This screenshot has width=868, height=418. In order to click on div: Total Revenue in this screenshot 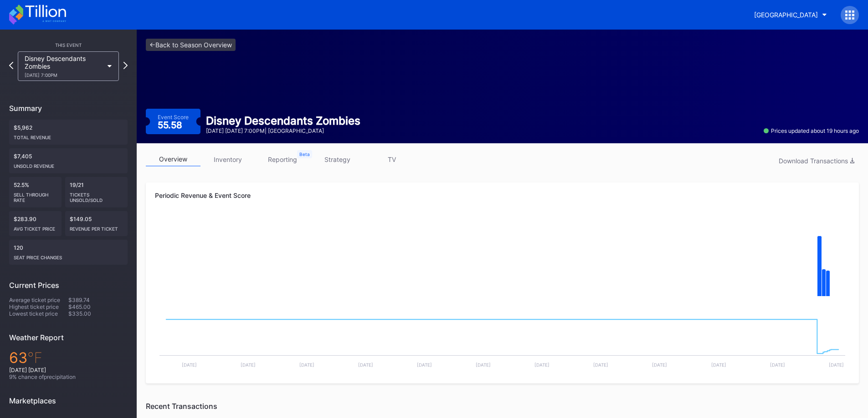, I will do `click(68, 136)`.